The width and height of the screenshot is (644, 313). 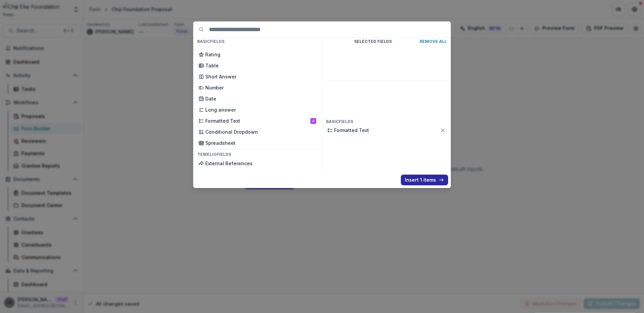 I want to click on p: Spreadsheet, so click(x=261, y=143).